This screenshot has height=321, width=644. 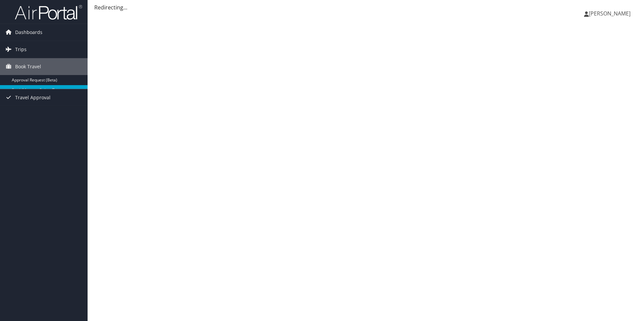 What do you see at coordinates (366, 7) in the screenshot?
I see `div: Redirecting...` at bounding box center [366, 7].